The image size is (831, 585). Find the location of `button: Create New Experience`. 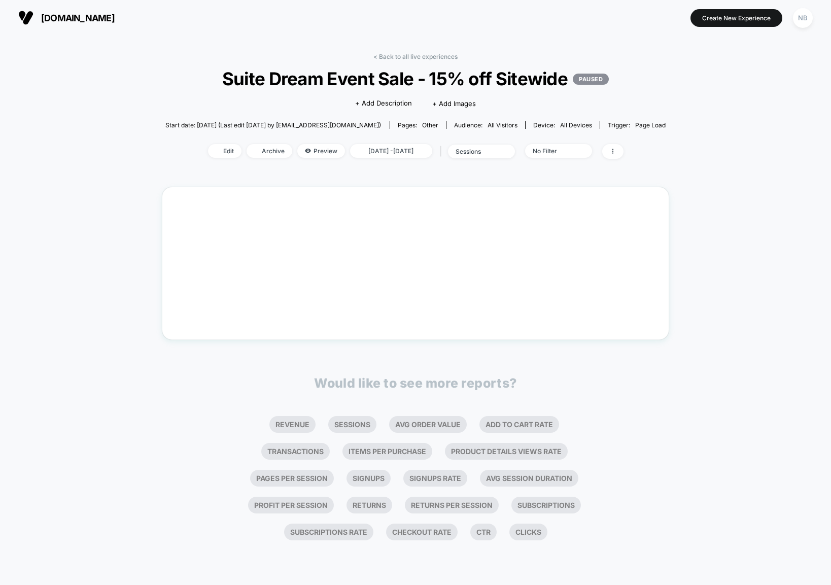

button: Create New Experience is located at coordinates (736, 18).